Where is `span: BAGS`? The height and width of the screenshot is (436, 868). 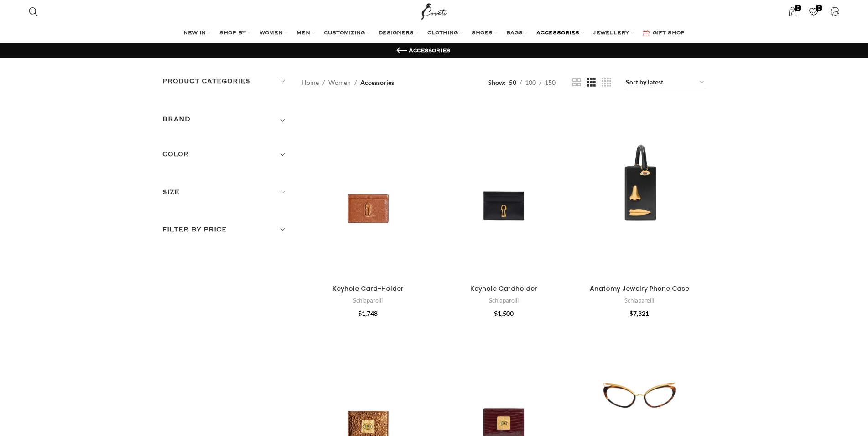
span: BAGS is located at coordinates (515, 33).